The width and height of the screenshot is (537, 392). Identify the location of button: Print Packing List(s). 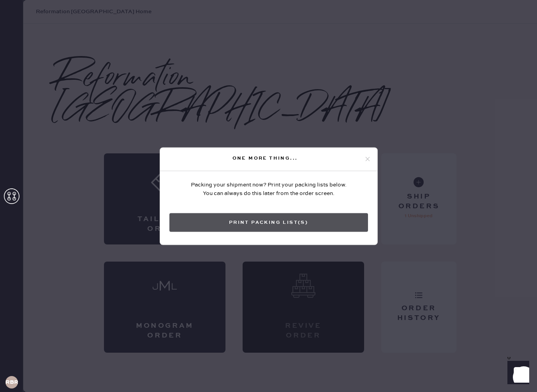
(268, 222).